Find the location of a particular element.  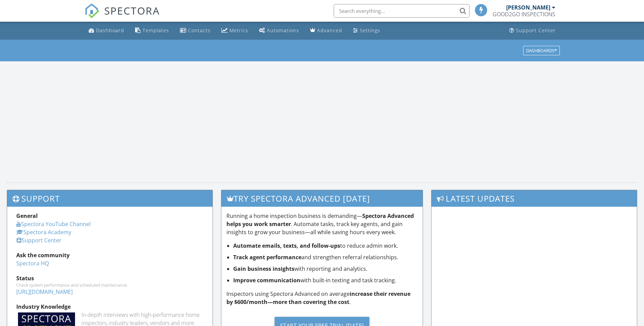

strong: Automate emails, texts, and follow-ups is located at coordinates (286, 246).